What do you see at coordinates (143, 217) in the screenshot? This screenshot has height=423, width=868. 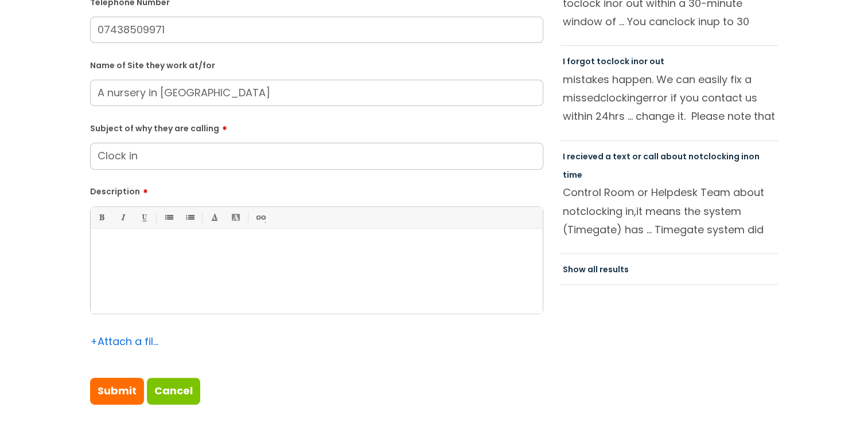 I see `a: Underline(Ctrl-U)` at bounding box center [143, 217].